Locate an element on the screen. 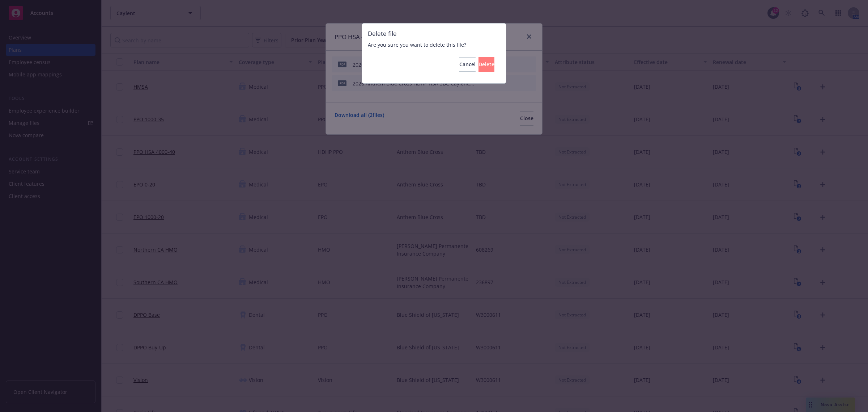  span: Delete file is located at coordinates (434, 33).